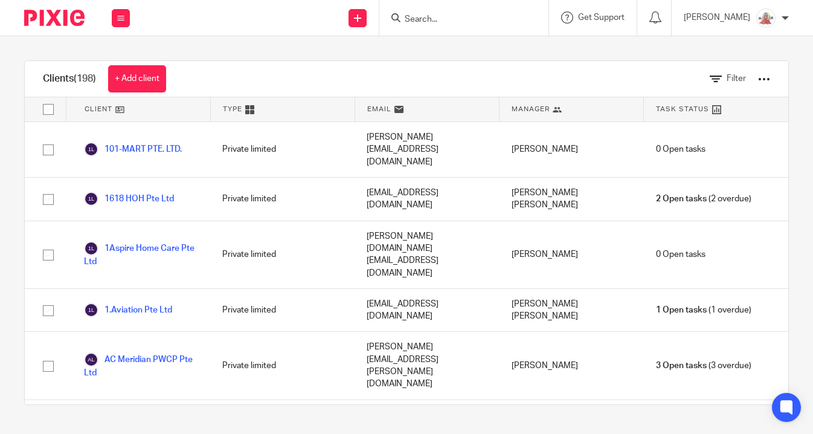 The height and width of the screenshot is (434, 813). Describe the element at coordinates (137, 79) in the screenshot. I see `a: + Add client` at that location.